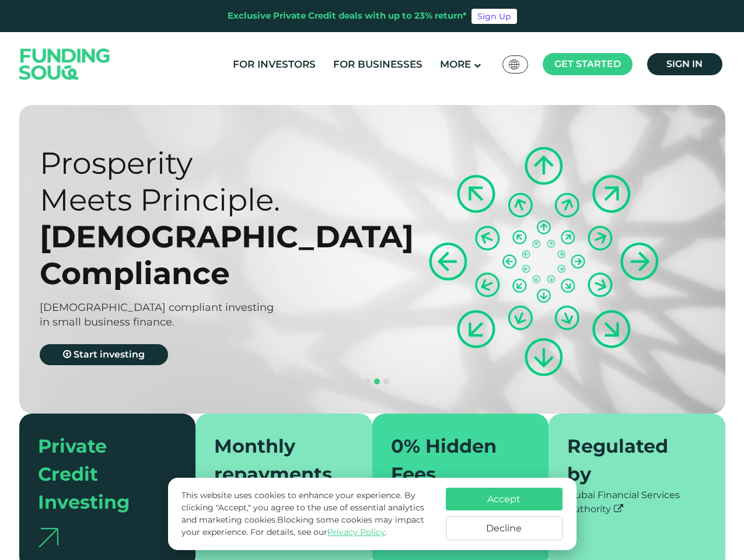  Describe the element at coordinates (514, 64) in the screenshot. I see `img: SA Flag` at that location.